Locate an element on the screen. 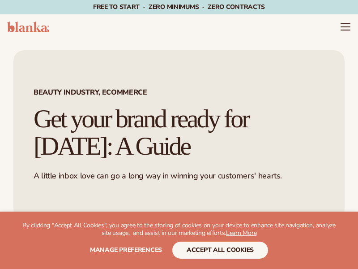 This screenshot has height=269, width=358. p: A little inbox love can go a long way in winning your customers' hearts. is located at coordinates (179, 176).